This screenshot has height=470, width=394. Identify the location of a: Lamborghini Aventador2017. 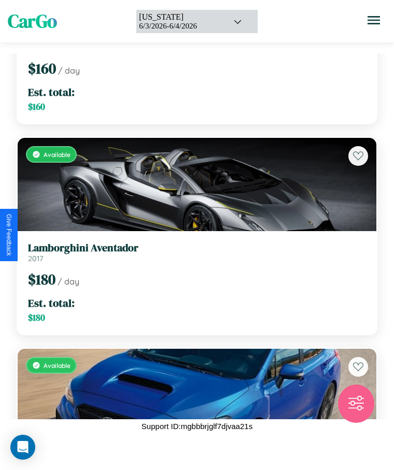
(197, 253).